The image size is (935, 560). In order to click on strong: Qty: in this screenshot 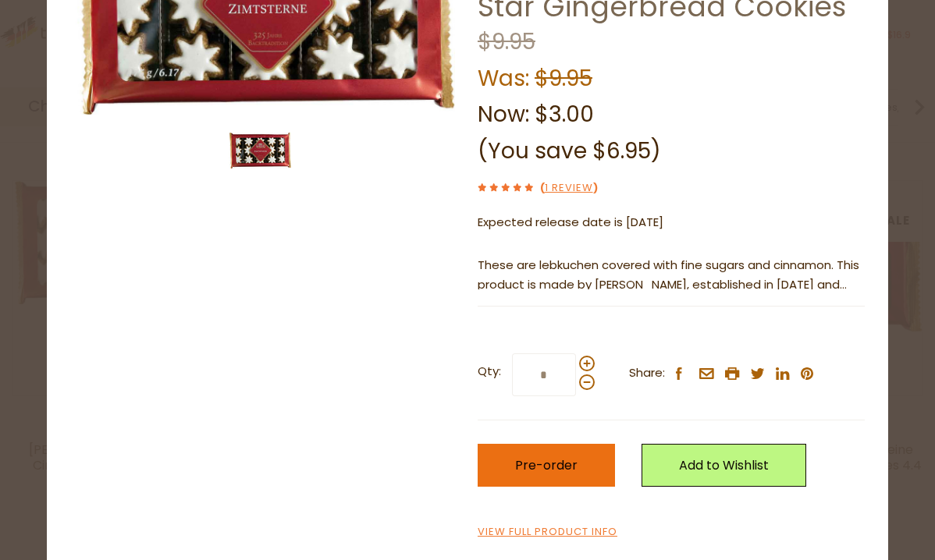, I will do `click(489, 371)`.